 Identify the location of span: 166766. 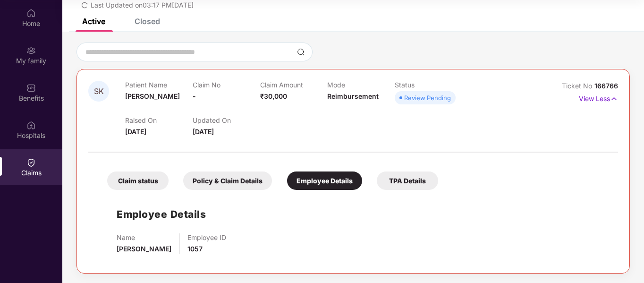
(606, 85).